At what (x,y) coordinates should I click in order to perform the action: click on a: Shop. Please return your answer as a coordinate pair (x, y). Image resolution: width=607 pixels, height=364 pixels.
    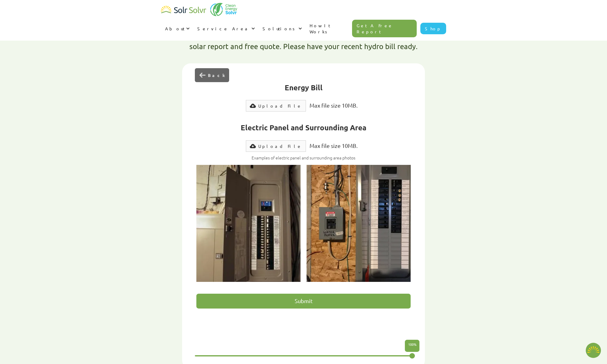
    Looking at the image, I should click on (433, 29).